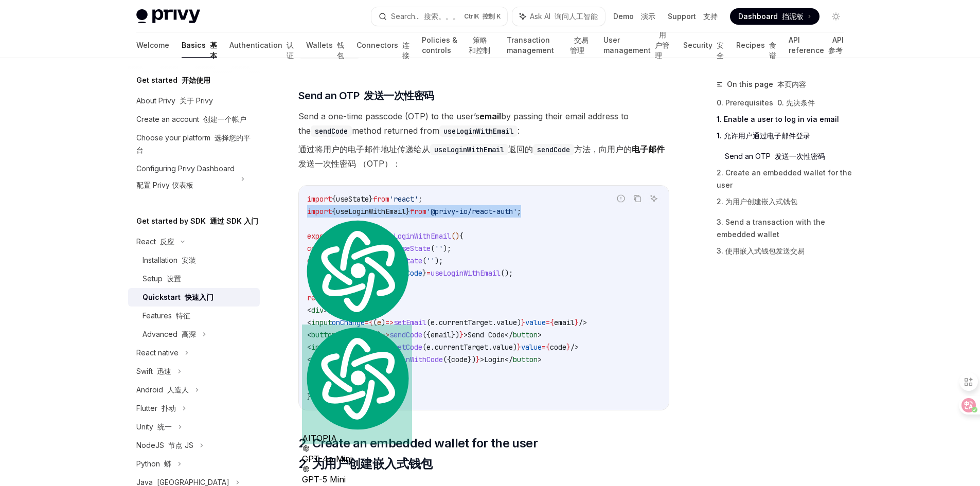 The width and height of the screenshot is (980, 486). What do you see at coordinates (441, 335) in the screenshot?
I see `span: email` at bounding box center [441, 335].